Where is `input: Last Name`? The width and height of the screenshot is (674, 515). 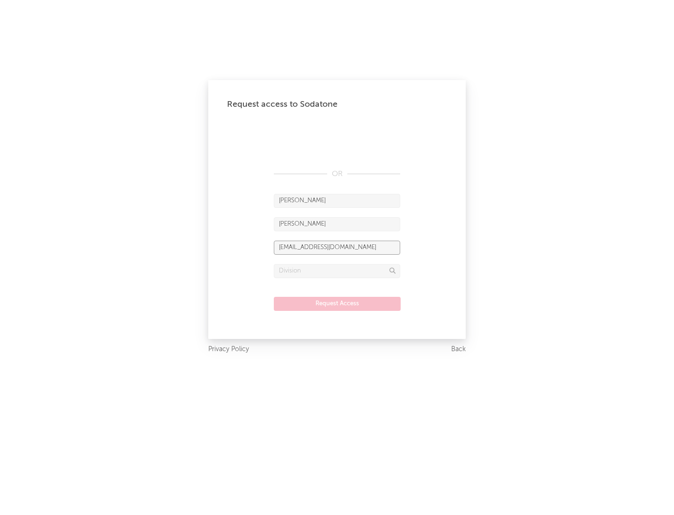 input: Last Name is located at coordinates (337, 224).